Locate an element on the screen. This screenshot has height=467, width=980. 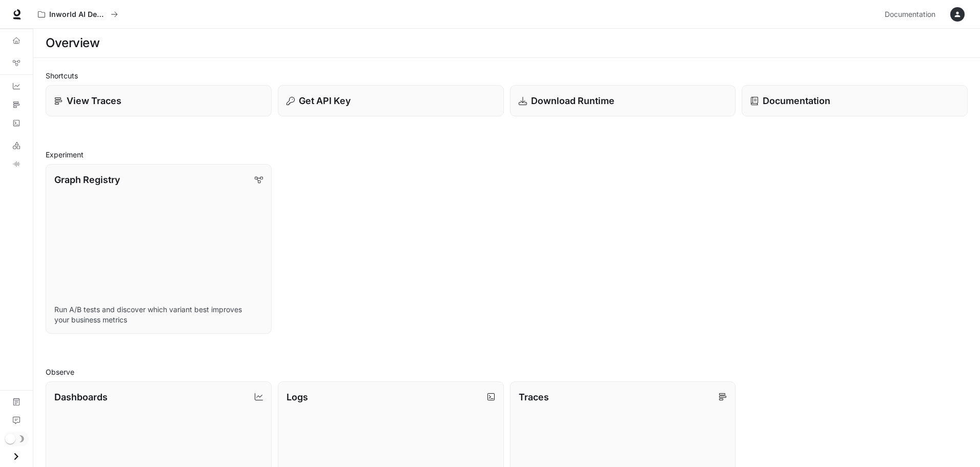
p: Documentation is located at coordinates (796, 101).